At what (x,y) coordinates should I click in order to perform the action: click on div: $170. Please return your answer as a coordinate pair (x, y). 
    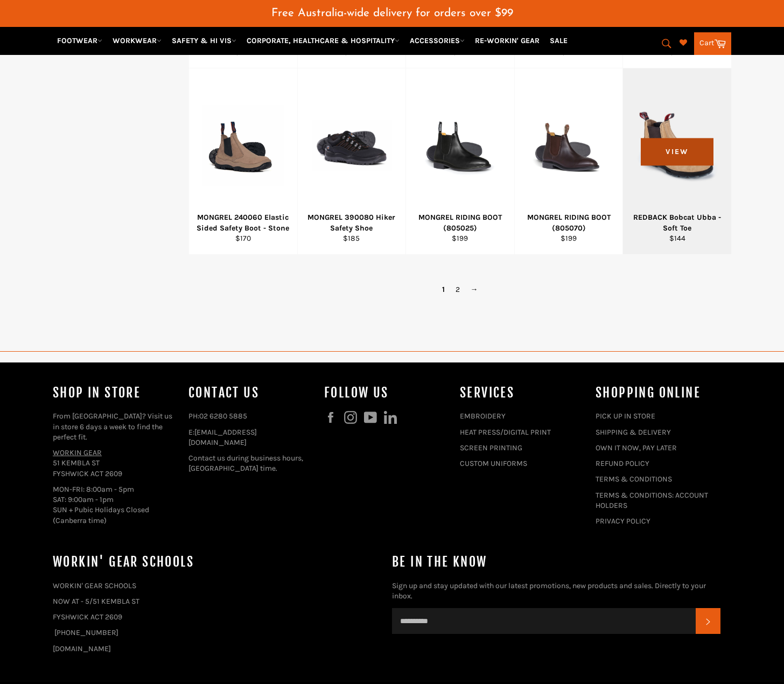
    Looking at the image, I should click on (244, 238).